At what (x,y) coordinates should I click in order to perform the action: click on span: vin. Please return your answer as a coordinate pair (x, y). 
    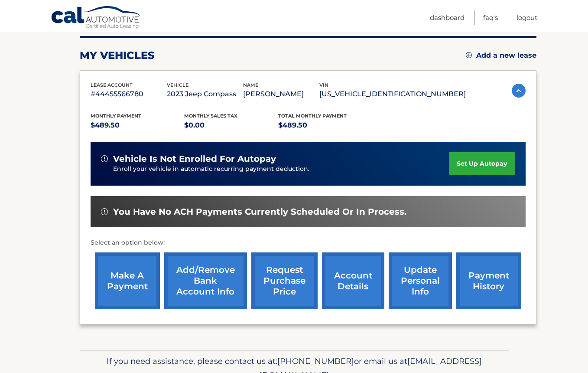
    Looking at the image, I should click on (324, 85).